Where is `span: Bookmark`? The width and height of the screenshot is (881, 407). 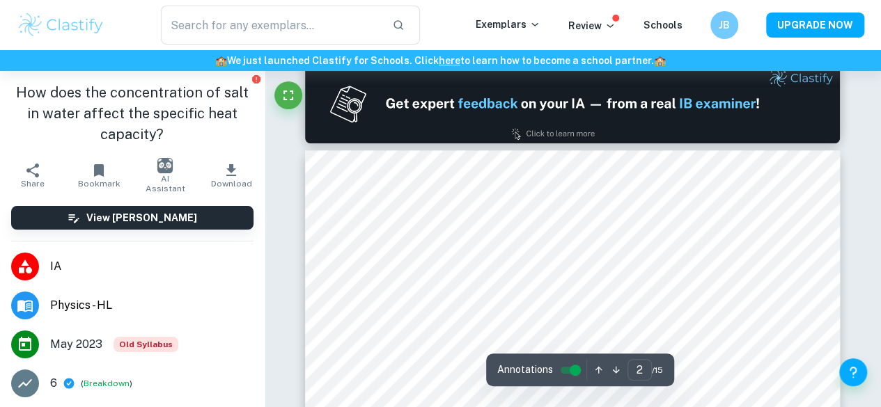 span: Bookmark is located at coordinates (99, 184).